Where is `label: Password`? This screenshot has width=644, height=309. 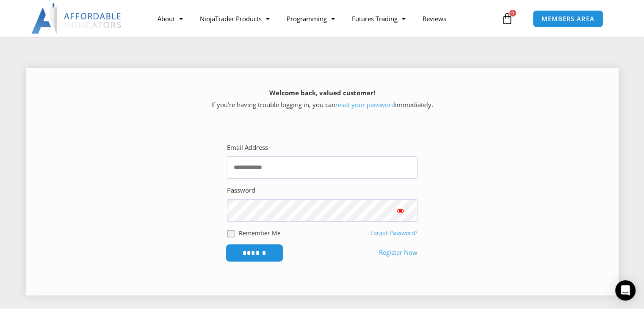 label: Password is located at coordinates (241, 190).